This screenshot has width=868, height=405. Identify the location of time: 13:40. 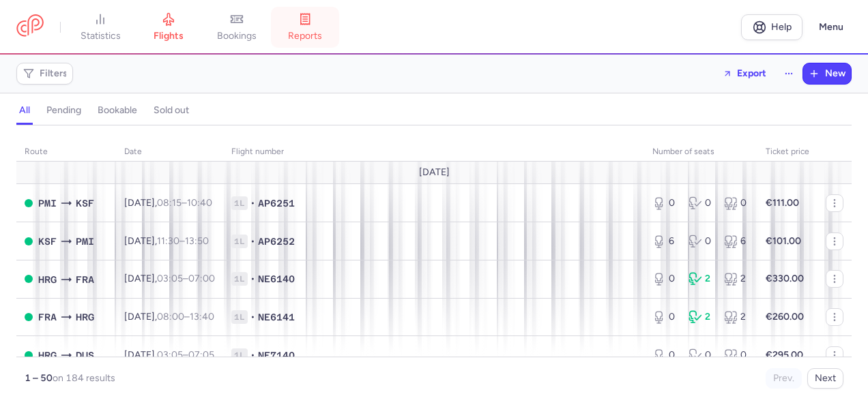
(202, 316).